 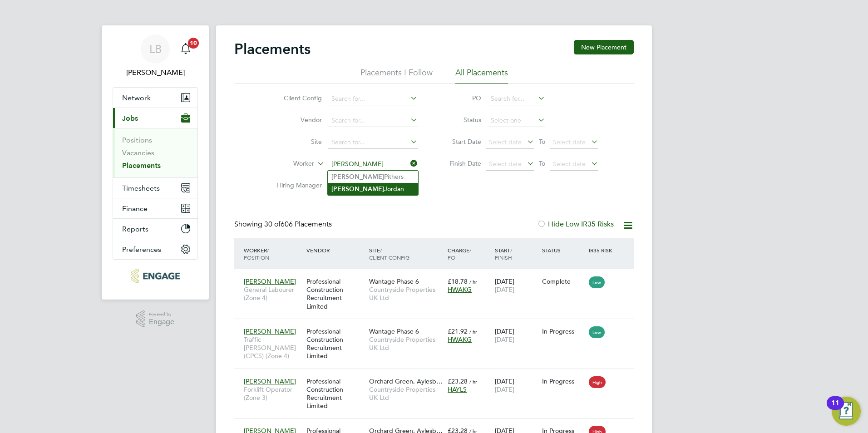 I want to click on a: 10, so click(x=186, y=49).